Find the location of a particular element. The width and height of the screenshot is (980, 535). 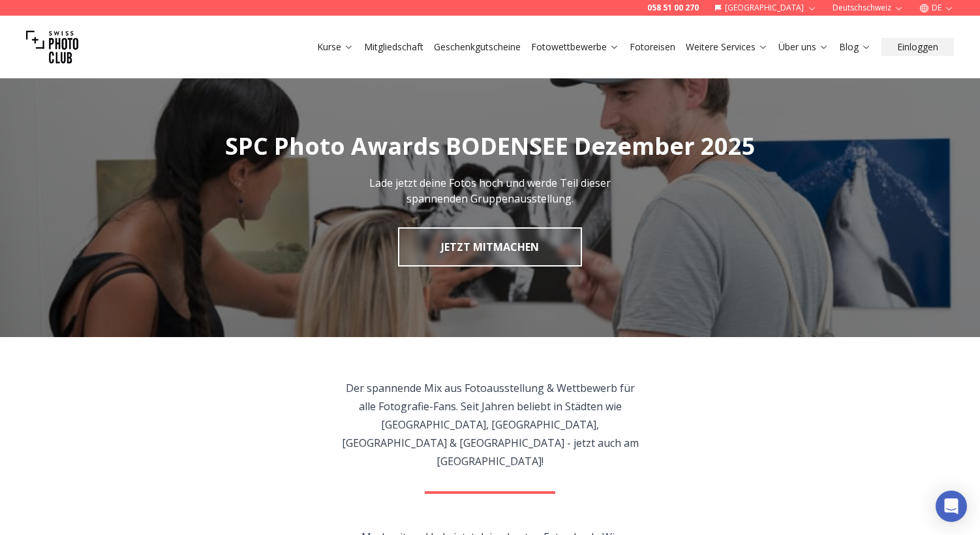

a: Fotoreisen is located at coordinates (653, 47).